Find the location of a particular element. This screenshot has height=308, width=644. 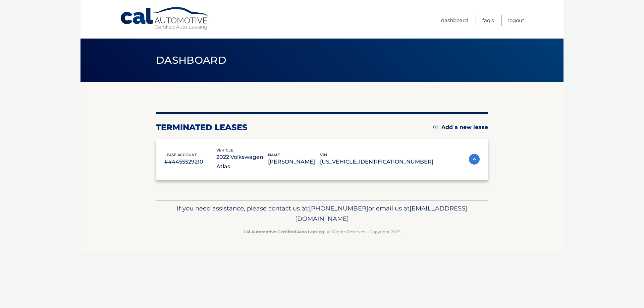

h2: terminated leases is located at coordinates (201, 128).